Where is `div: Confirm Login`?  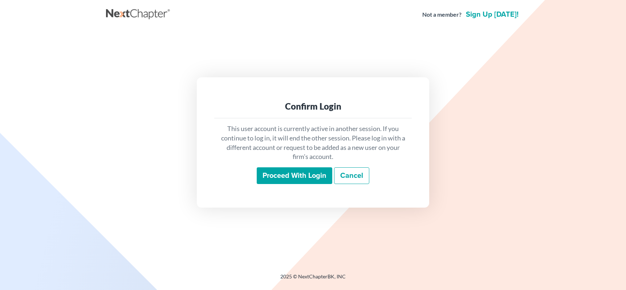
div: Confirm Login is located at coordinates (313, 106).